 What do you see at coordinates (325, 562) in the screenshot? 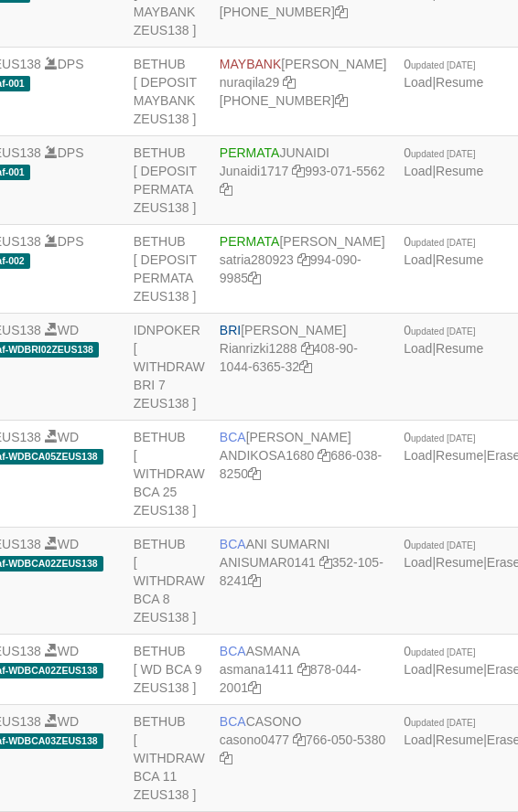
I see `a: Copy ANISUMAR0141 to clipboard` at bounding box center [325, 562].